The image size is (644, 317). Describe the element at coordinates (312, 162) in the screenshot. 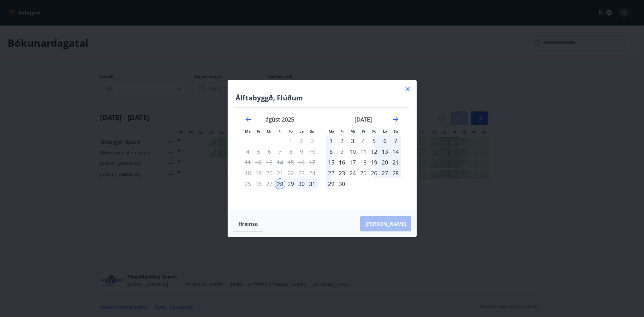

I see `td: Not available. sunnudagur, 17. ágúst 2025` at that location.